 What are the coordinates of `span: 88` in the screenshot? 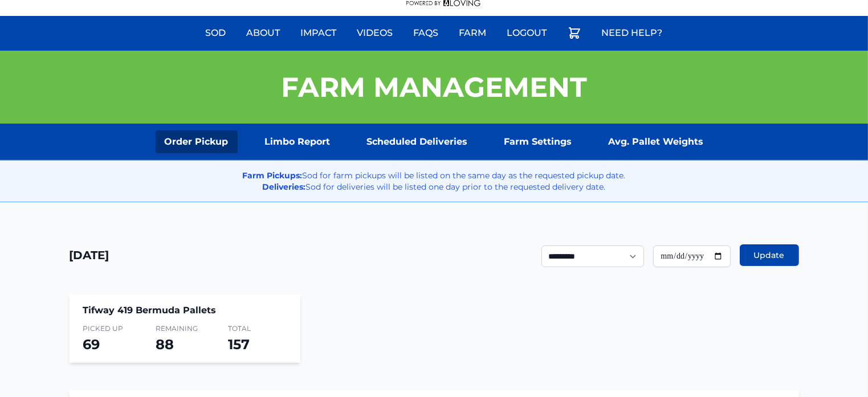 It's located at (165, 344).